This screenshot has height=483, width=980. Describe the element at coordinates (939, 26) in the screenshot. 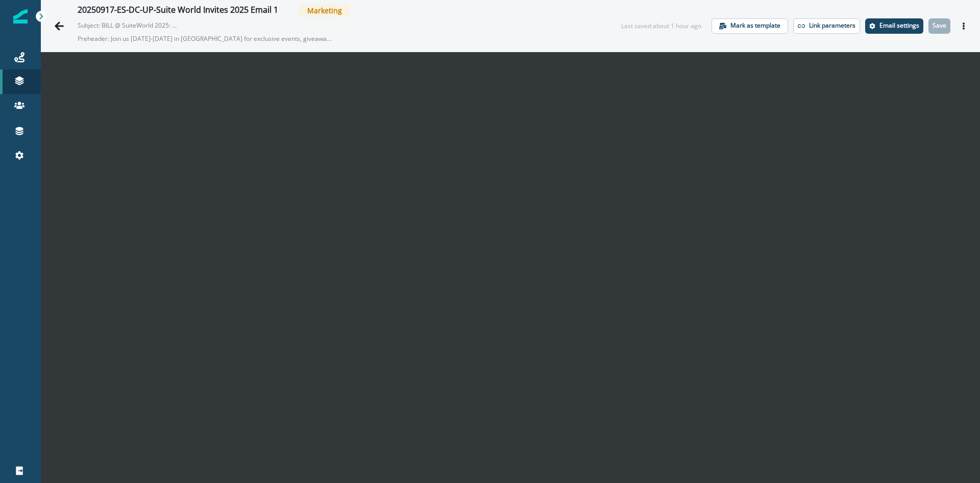

I see `button: Save` at that location.